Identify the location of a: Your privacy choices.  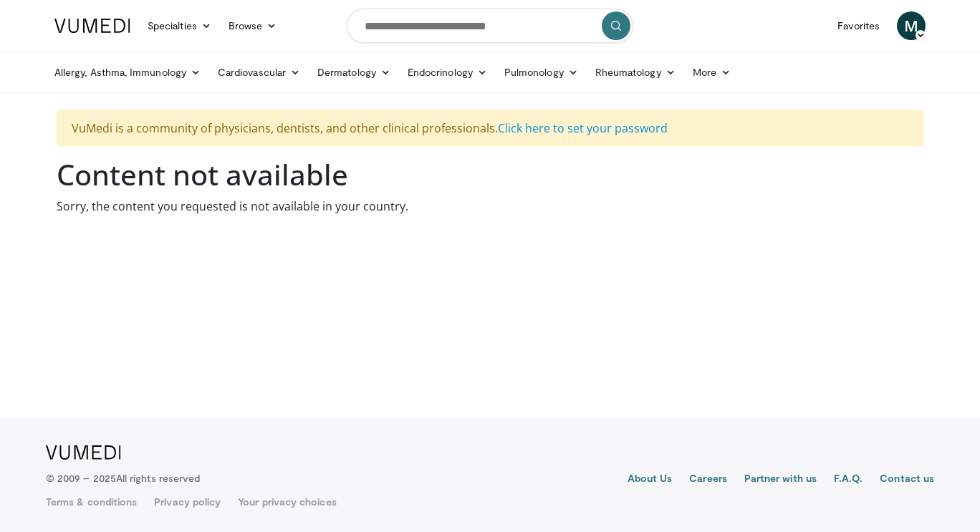
(287, 502).